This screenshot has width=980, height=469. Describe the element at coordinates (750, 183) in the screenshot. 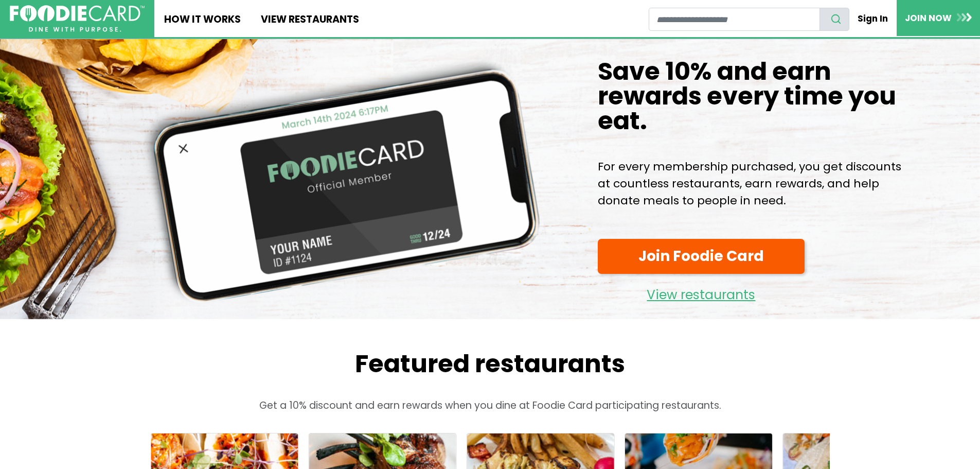

I see `p: For every membership purchased, you get discounts at countless restaurants, earn rewards, and hel...` at that location.